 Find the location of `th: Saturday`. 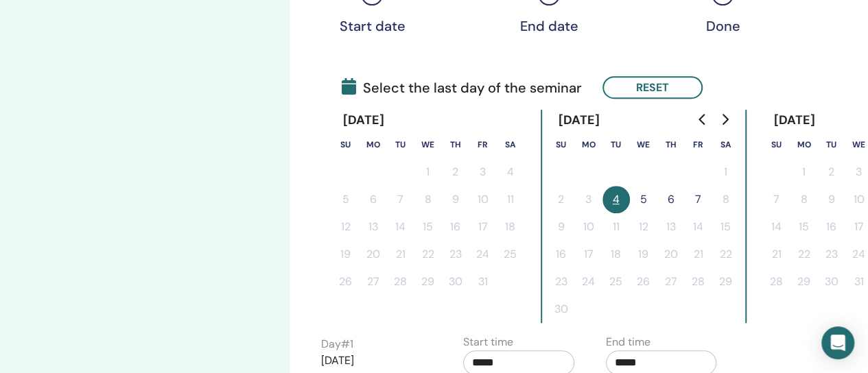

th: Saturday is located at coordinates (726, 145).